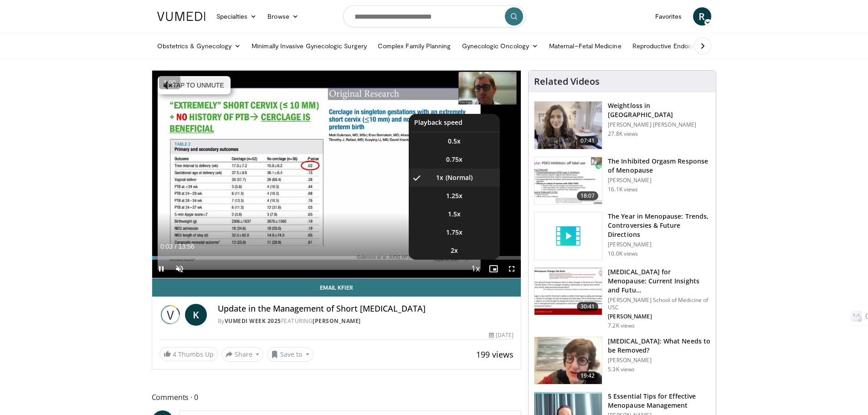 The width and height of the screenshot is (868, 415). What do you see at coordinates (196, 315) in the screenshot?
I see `span: K` at bounding box center [196, 315].